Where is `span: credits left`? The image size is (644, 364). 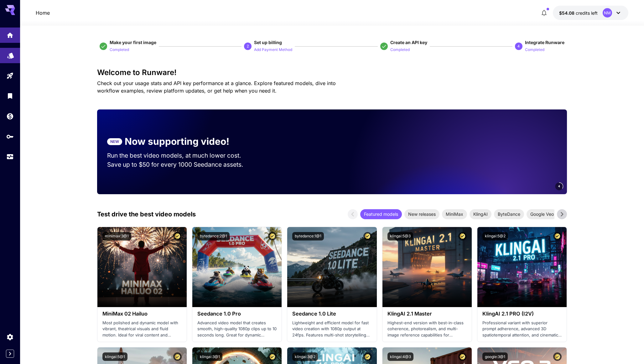
span: credits left is located at coordinates (587, 13).